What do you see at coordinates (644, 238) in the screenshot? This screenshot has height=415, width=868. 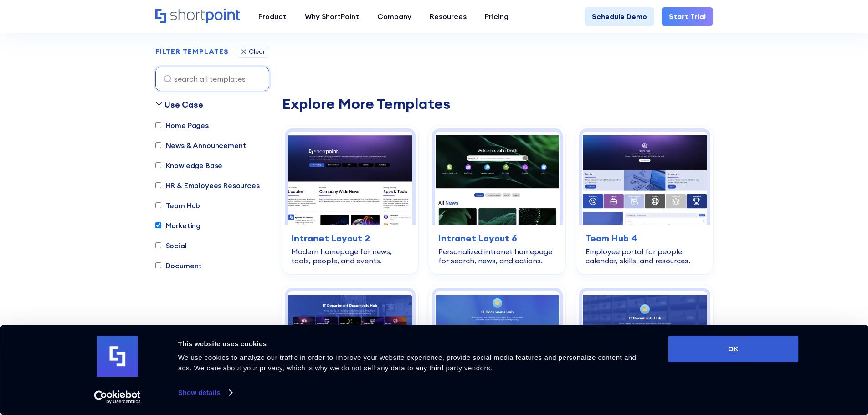 I see `h3: Team Hub 4` at bounding box center [644, 238].